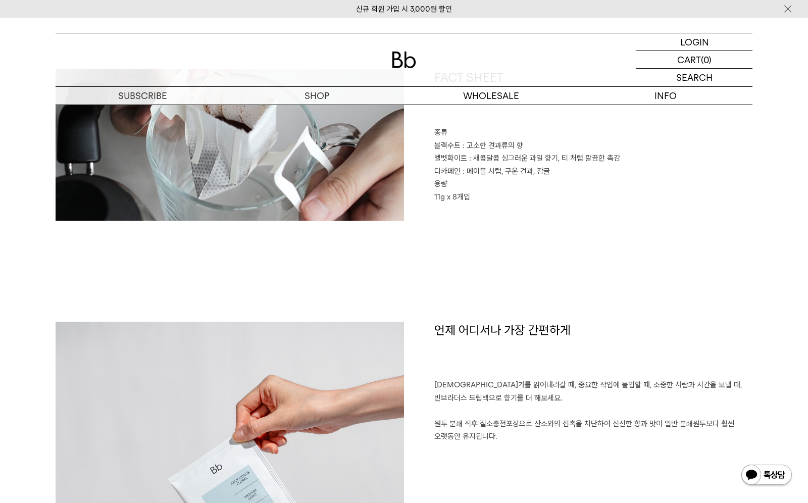 The height and width of the screenshot is (503, 808). Describe the element at coordinates (491, 95) in the screenshot. I see `p: WHOLESALE` at that location.